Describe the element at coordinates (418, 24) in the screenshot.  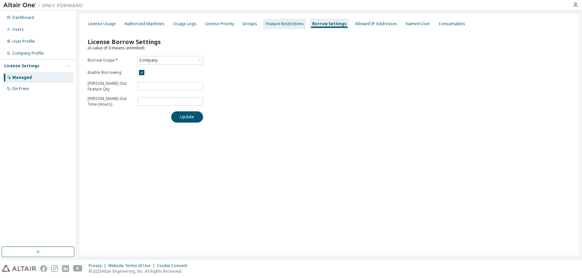
I see `div: Named User` at that location.